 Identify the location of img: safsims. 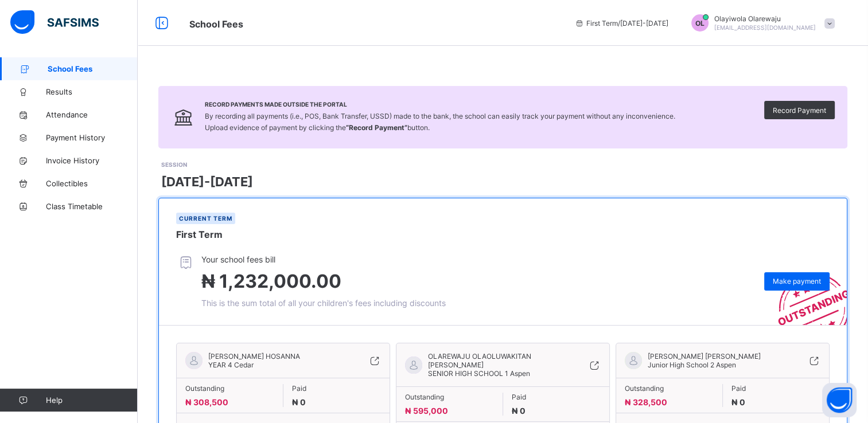
(55, 22).